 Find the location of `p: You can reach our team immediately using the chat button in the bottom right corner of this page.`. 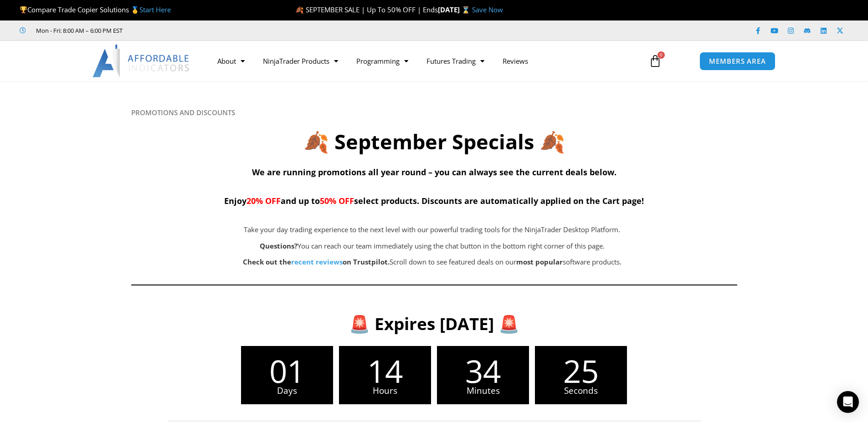

p: You can reach our team immediately using the chat button in the bottom right corner of this page. is located at coordinates (432, 246).